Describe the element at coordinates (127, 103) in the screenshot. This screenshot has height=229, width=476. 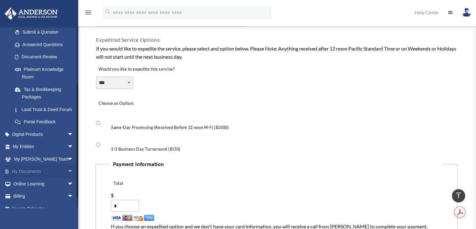
I see `label: Choose an Option:` at that location.